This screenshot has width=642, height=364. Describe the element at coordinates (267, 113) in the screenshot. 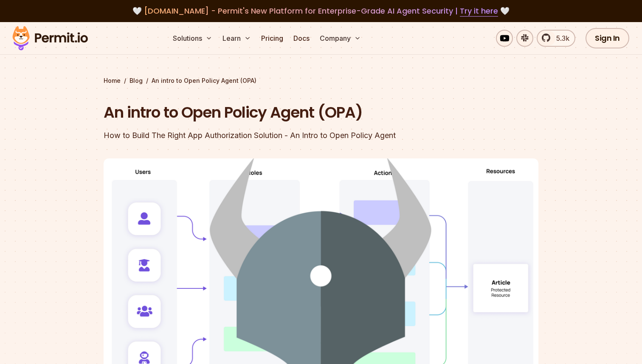

I see `h1: An intro to Open Policy Agent (OPA)` at that location.